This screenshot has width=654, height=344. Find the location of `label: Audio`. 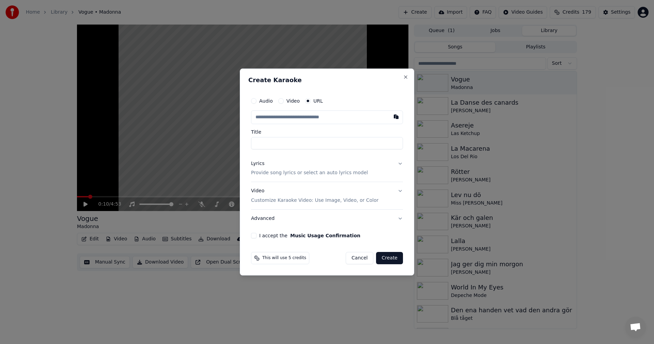

label: Audio is located at coordinates (266, 101).